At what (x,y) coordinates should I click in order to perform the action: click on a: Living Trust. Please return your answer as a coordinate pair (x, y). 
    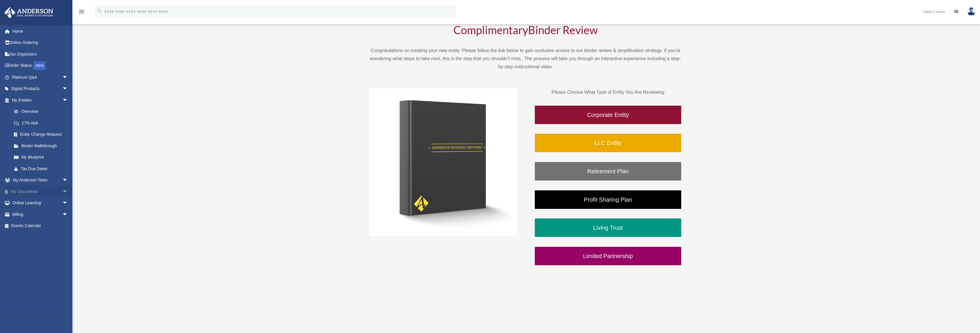
    Looking at the image, I should click on (608, 228).